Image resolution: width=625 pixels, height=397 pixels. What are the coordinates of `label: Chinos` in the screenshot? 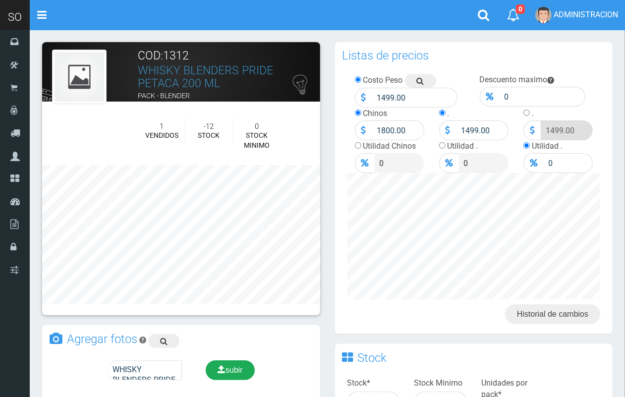 It's located at (375, 113).